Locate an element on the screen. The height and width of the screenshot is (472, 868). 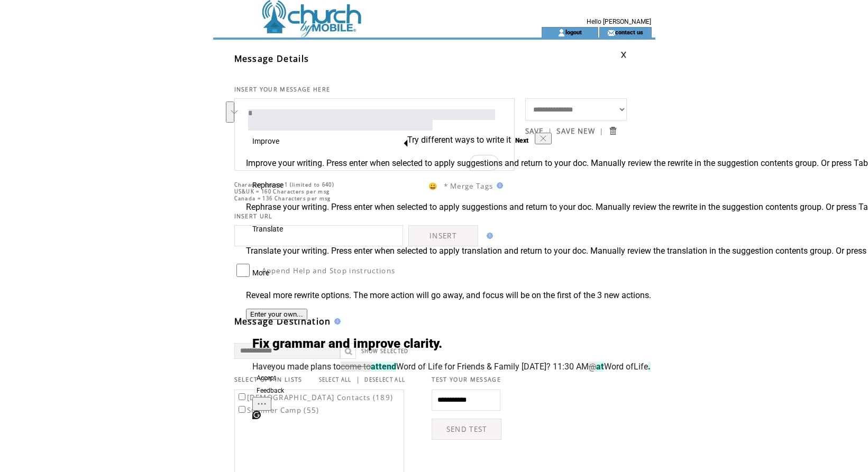
input: Submit is located at coordinates (613, 130).